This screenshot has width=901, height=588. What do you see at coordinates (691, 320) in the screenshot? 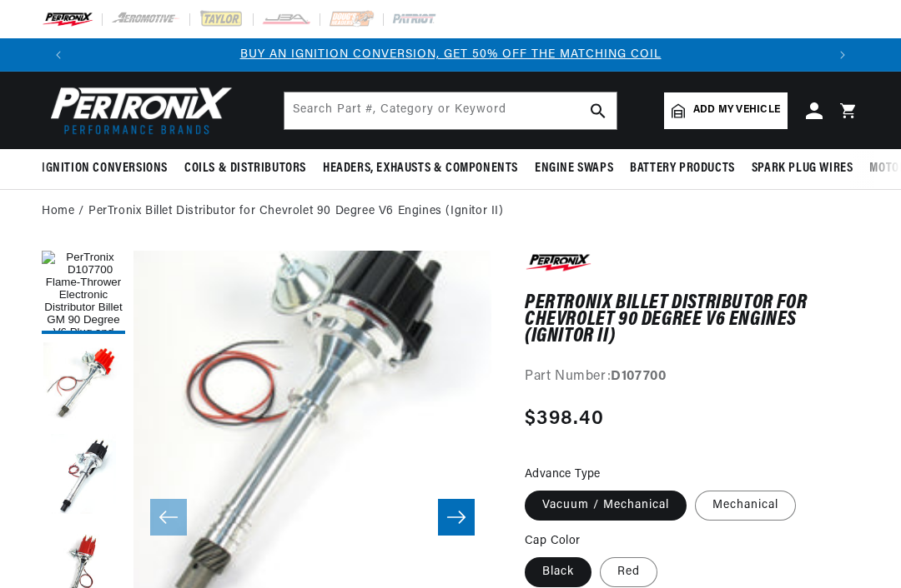
I see `h1: PerTronix Billet Distributor for Chevrolet 90 Degree V6 Engines (Ignitor II)` at bounding box center [691, 320].